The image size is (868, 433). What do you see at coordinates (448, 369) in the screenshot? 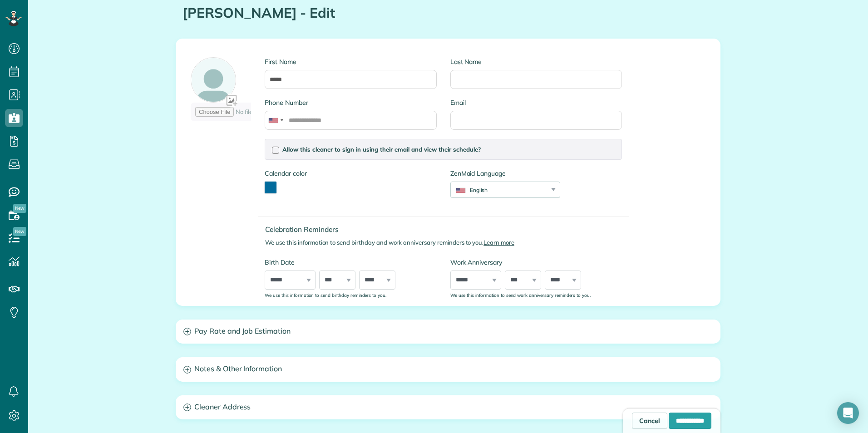
I see `a: Notes & Other Information` at bounding box center [448, 369].